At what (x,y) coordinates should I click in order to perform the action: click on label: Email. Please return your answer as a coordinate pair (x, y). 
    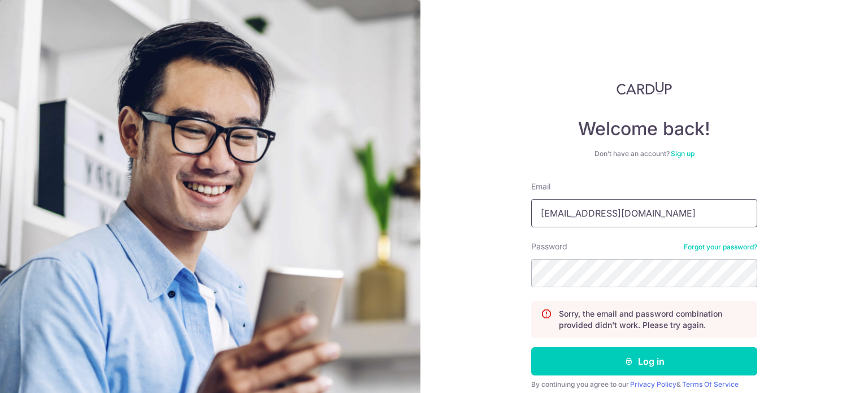
    Looking at the image, I should click on (541, 187).